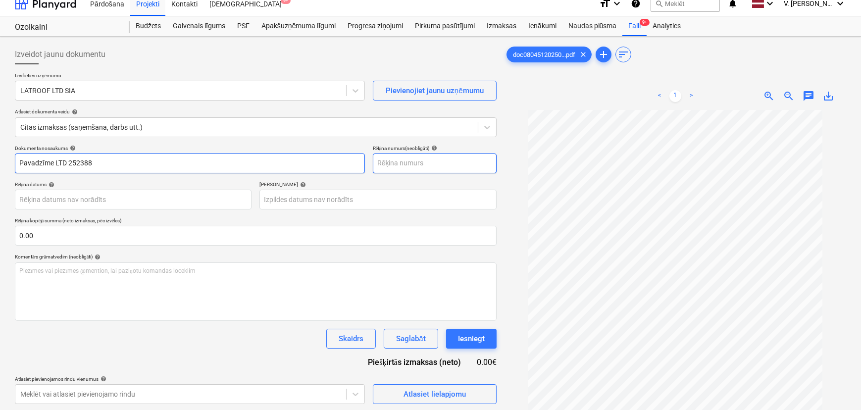 This screenshot has width=861, height=410. I want to click on button: Saglabāt, so click(410, 339).